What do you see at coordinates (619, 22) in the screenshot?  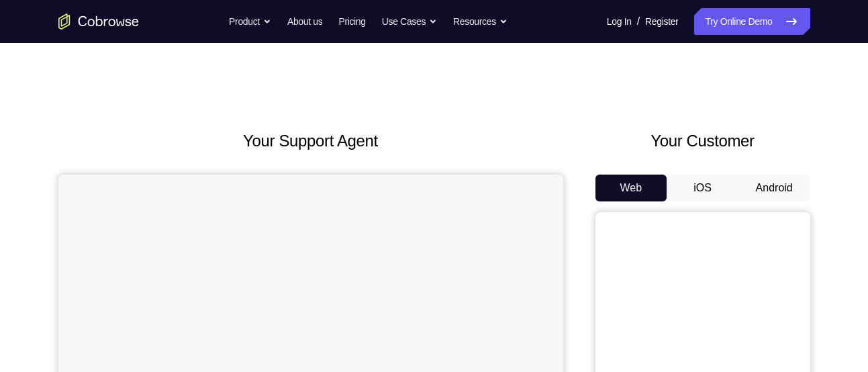 I see `a: Log In` at bounding box center [619, 22].